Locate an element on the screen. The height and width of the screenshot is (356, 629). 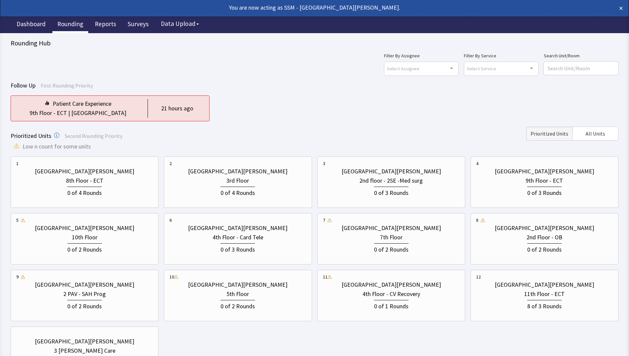
label: Search Unit/Room is located at coordinates (581, 56).